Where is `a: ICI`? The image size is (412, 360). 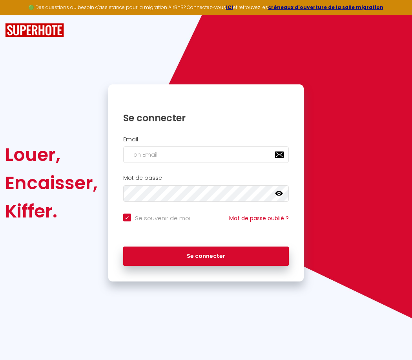 a: ICI is located at coordinates (229, 7).